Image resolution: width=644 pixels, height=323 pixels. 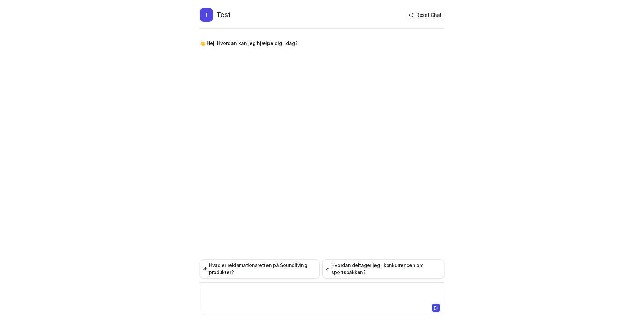 What do you see at coordinates (383, 269) in the screenshot?
I see `button: Hvordan deltager jeg i konkurrencen om sportspakken?` at bounding box center [383, 269].